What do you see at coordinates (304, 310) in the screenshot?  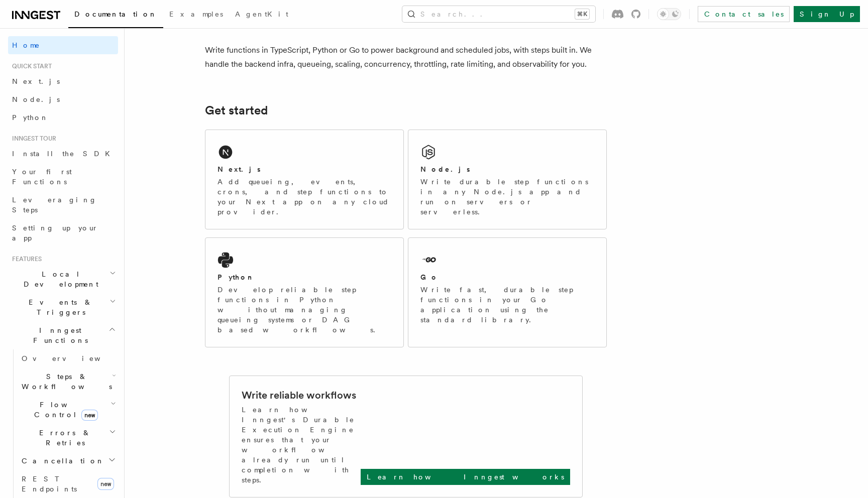 I see `p: Develop reliable step functions in Python without managing queueing systems or DAG based workflows.` at bounding box center [304, 310].